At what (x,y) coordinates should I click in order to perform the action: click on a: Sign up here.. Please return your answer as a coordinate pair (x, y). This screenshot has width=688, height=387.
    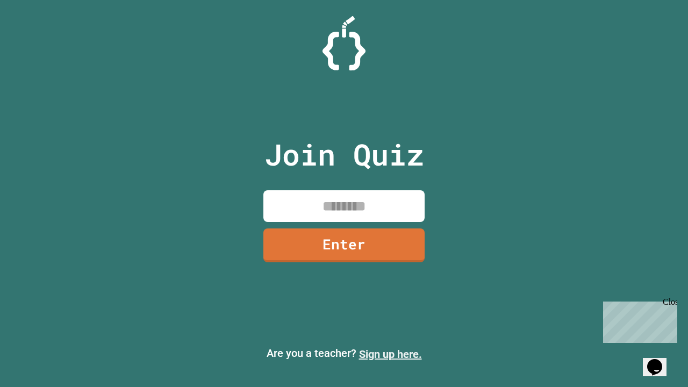
    Looking at the image, I should click on (390, 354).